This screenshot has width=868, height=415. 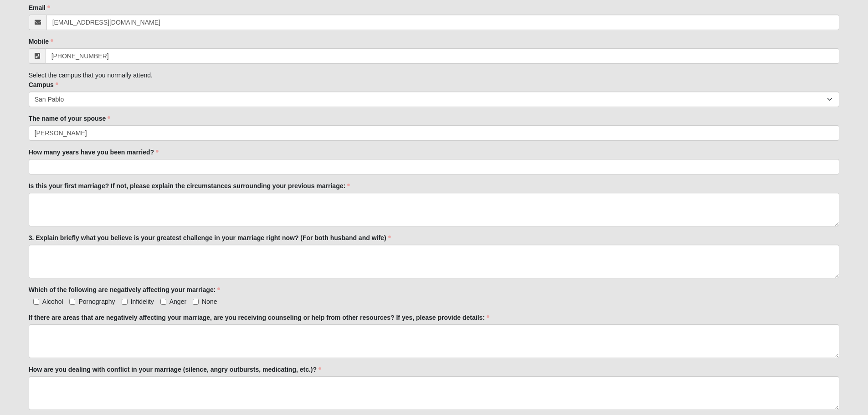 I want to click on label: Is this your first marriage? If not, please explain the circumstances surrounding your previous m..., so click(x=189, y=186).